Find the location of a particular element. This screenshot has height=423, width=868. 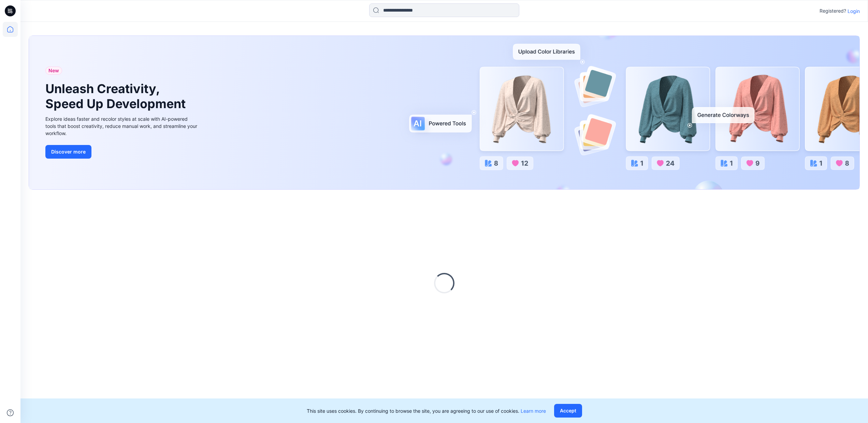

div: Explore ideas faster and recolor styles at scale with AI-powered tools that boost creativity, red... is located at coordinates (122, 126).